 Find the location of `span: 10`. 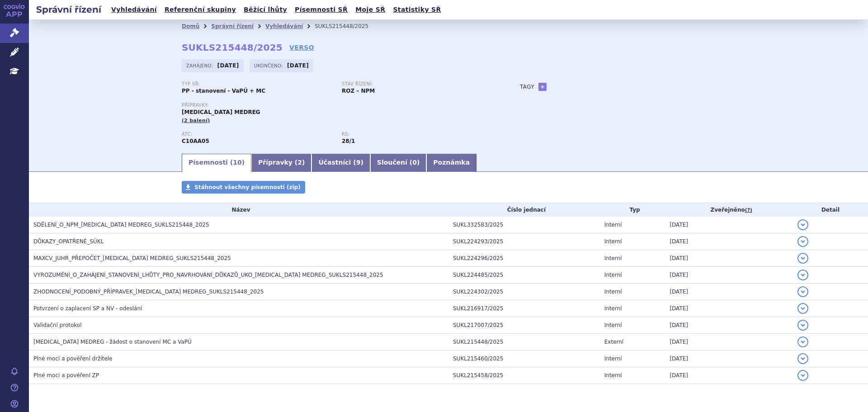

span: 10 is located at coordinates (236, 162).